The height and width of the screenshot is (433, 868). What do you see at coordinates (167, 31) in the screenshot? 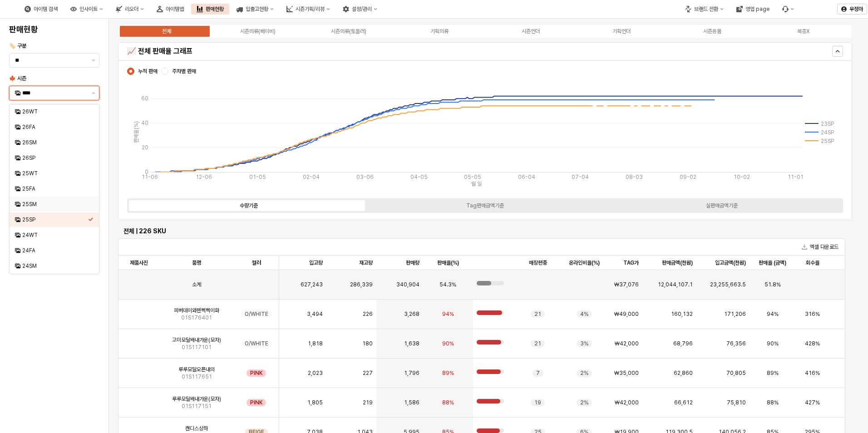
I see `label: 전체` at bounding box center [167, 31].